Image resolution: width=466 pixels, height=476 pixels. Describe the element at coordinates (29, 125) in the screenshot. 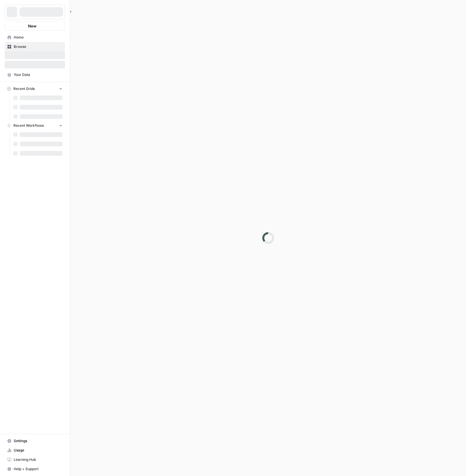

I see `span: Recent Workflows` at that location.